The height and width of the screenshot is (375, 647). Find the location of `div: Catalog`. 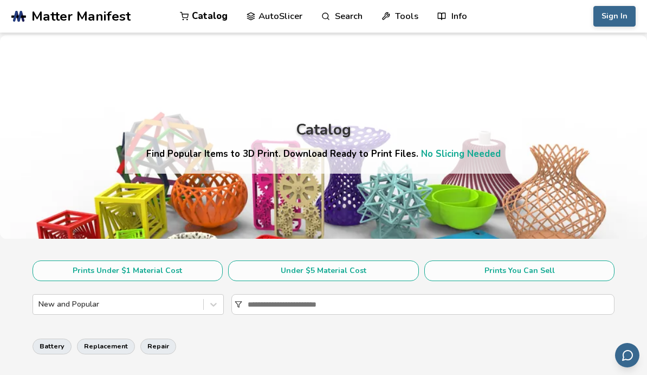

div: Catalog is located at coordinates (324, 130).